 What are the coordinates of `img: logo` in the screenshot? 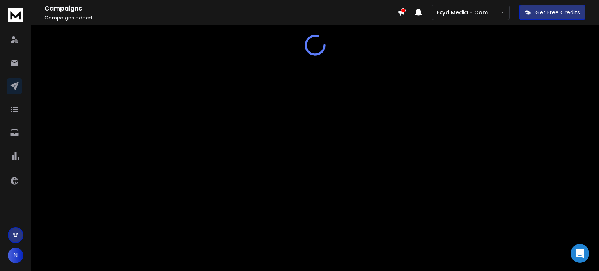 It's located at (16, 15).